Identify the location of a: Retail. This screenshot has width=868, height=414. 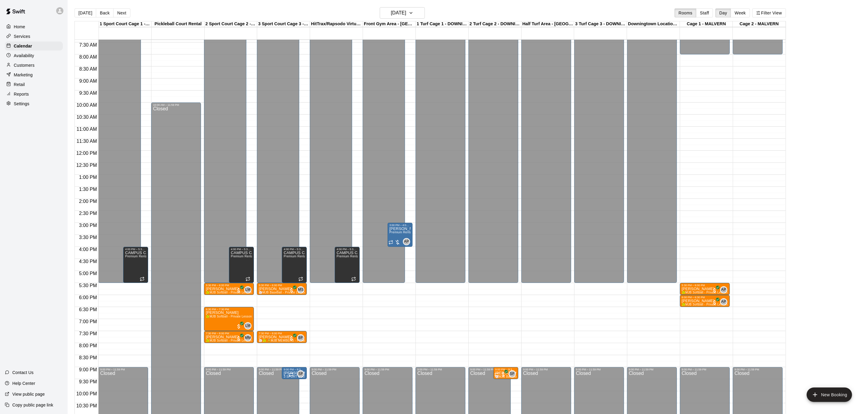
(33, 85).